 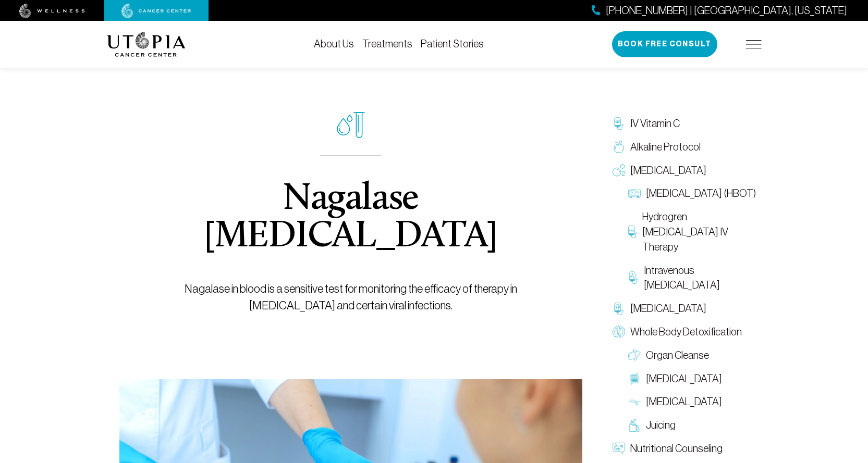 What do you see at coordinates (619, 147) in the screenshot?
I see `img: Alkaline Protocol` at bounding box center [619, 147].